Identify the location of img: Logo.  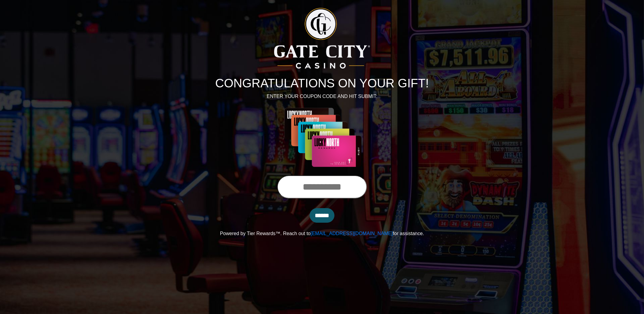
(322, 38).